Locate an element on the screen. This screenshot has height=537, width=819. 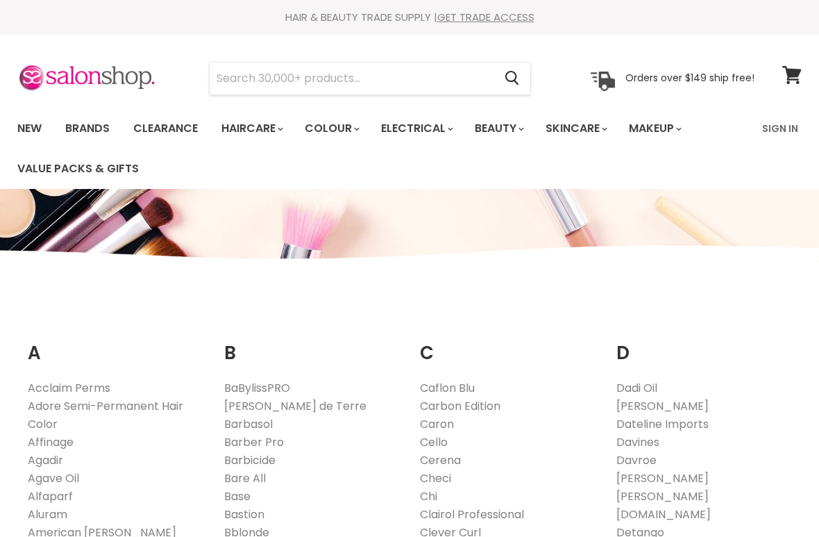
a: Affinage is located at coordinates (51, 442).